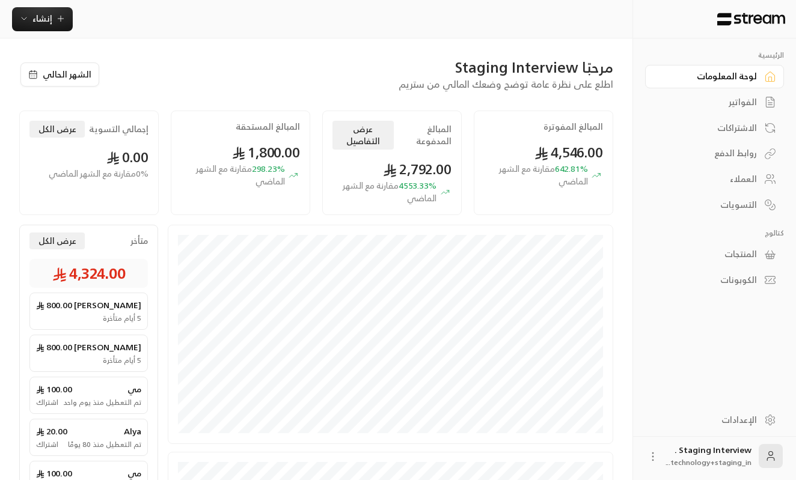  What do you see at coordinates (714, 55) in the screenshot?
I see `p: الرئيسية` at bounding box center [714, 55].